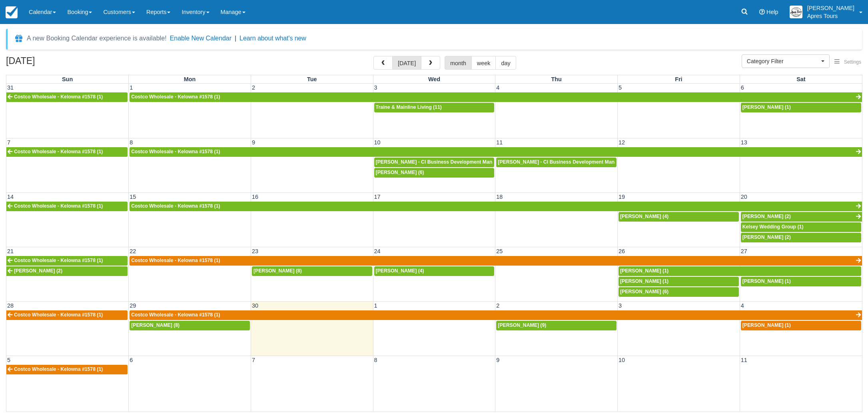 This screenshot has height=414, width=868. Describe the element at coordinates (377, 251) in the screenshot. I see `span: 24` at that location.